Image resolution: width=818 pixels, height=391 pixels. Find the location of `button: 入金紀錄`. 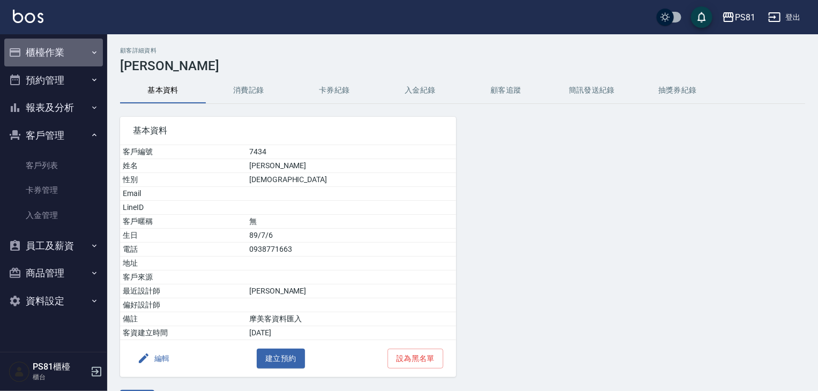

button: 入金紀錄 is located at coordinates (420, 91).